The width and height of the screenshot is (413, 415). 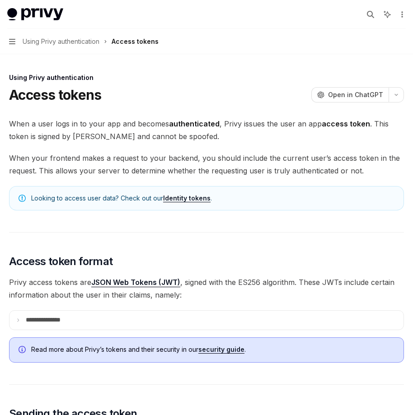 What do you see at coordinates (187, 198) in the screenshot?
I see `a: Identity tokens` at bounding box center [187, 198].